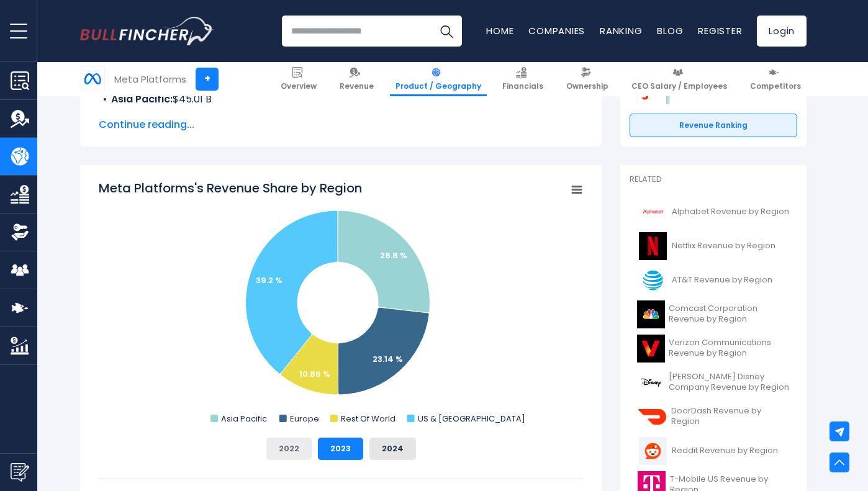  Describe the element at coordinates (523, 86) in the screenshot. I see `span: Financials` at that location.